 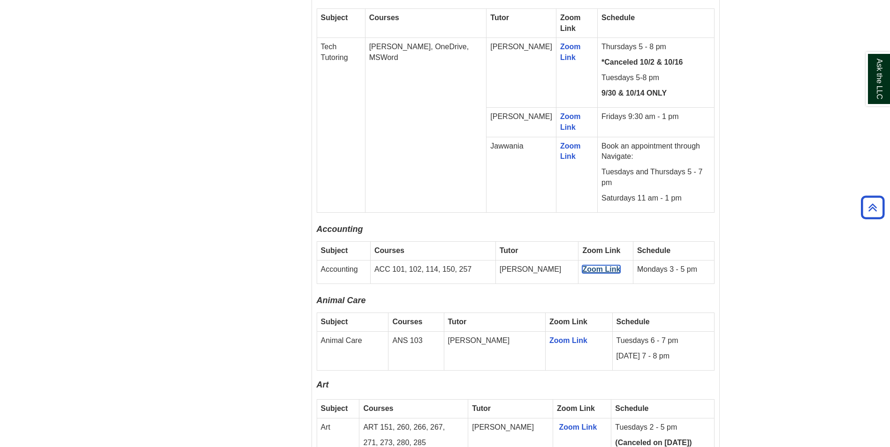 I want to click on td: Jawwania, so click(x=521, y=174).